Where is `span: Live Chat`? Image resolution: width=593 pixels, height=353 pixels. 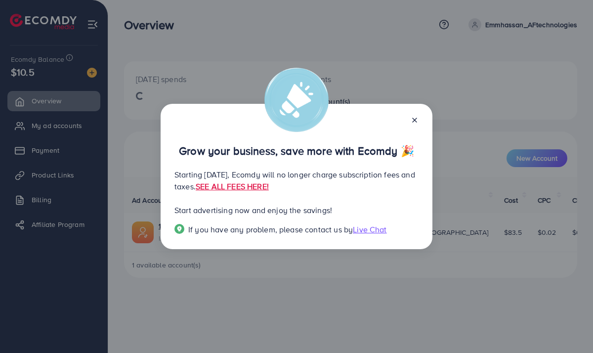 span: Live Chat is located at coordinates (369, 229).